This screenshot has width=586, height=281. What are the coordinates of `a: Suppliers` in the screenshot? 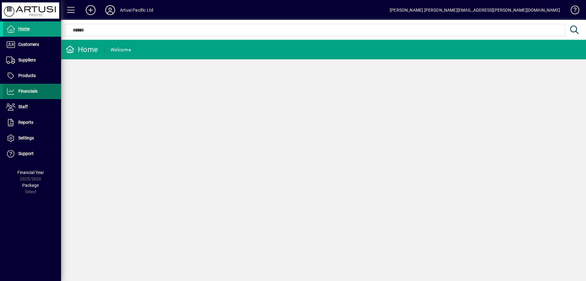 It's located at (32, 60).